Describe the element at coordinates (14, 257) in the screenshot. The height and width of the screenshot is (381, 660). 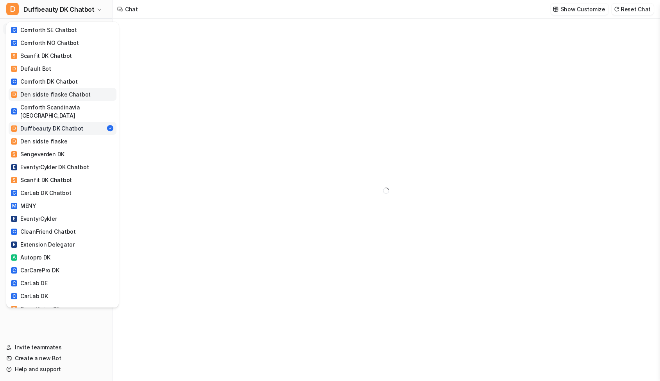
I see `span: A` at that location.